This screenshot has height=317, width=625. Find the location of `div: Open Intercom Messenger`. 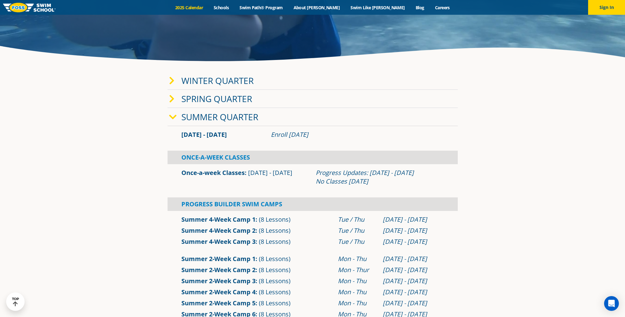

div: Open Intercom Messenger is located at coordinates (611, 303).